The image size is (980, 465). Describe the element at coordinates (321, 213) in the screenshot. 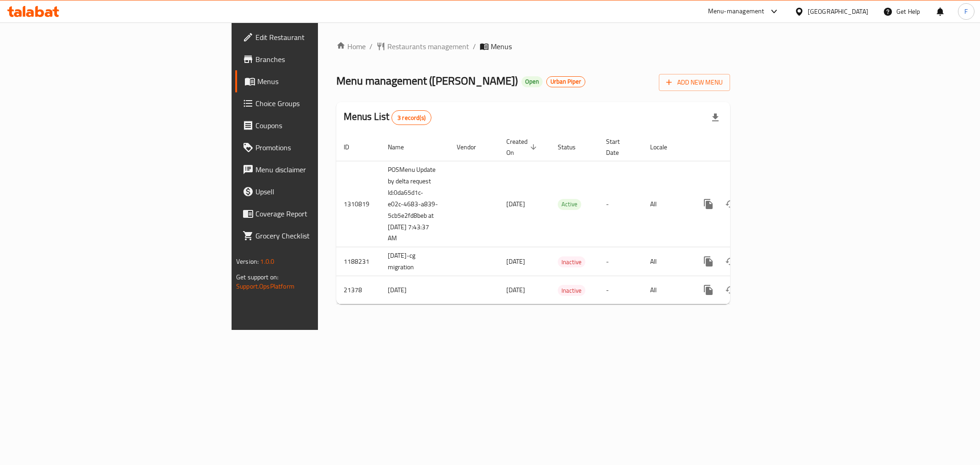

I see `span: Coverage Report` at that location.